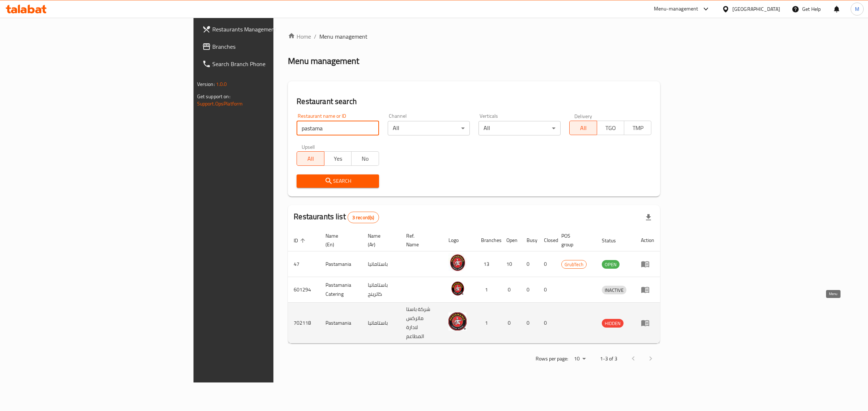  What do you see at coordinates (574, 240) in the screenshot?
I see `span: POS group` at bounding box center [574, 240].